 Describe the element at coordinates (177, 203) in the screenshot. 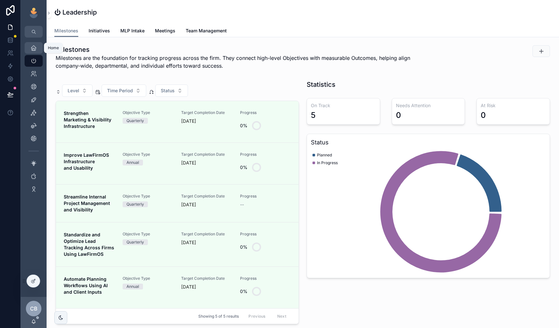

I see `a: Streamline Internal Project Management and VisibilityObjective TypeQuarterlyTarget Completion Dat...` at that location.